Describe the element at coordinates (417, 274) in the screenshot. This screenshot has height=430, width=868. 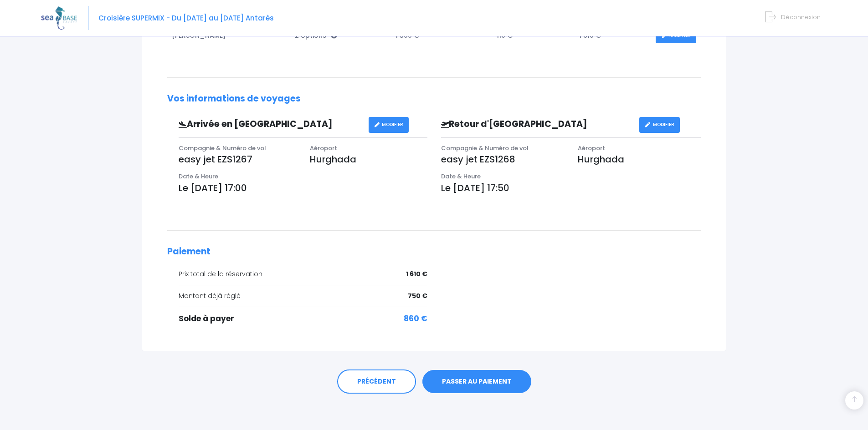
I see `span: 1 610 €` at that location.